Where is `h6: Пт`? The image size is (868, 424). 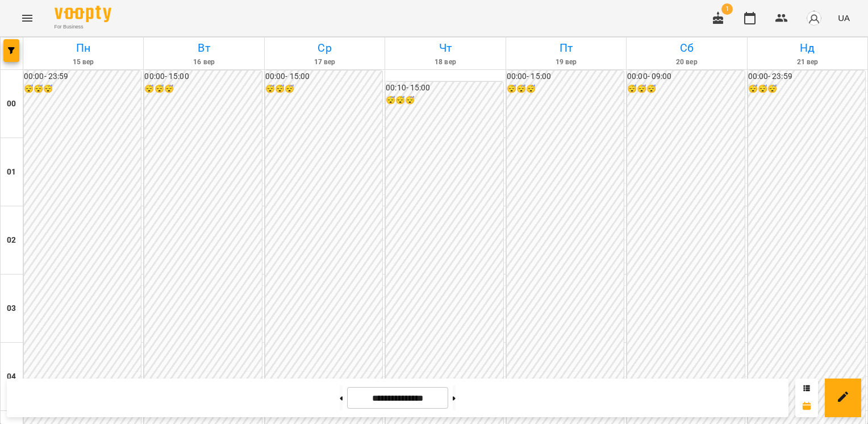 h6: Пт is located at coordinates (566, 48).